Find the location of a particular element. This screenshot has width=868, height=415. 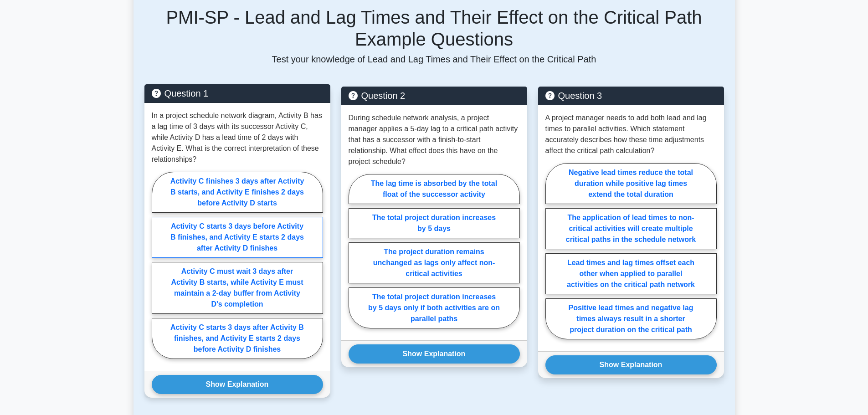

p: Test your knowledge of Lead and Lag Times and Their Effect on the Critical Path is located at coordinates (434, 59).